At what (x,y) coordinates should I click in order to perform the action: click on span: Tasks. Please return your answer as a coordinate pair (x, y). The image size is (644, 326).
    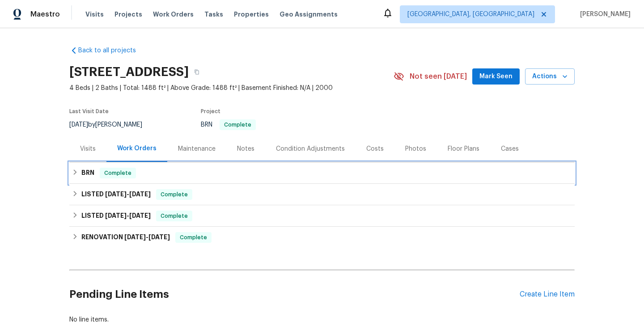
    Looking at the image, I should click on (214, 14).